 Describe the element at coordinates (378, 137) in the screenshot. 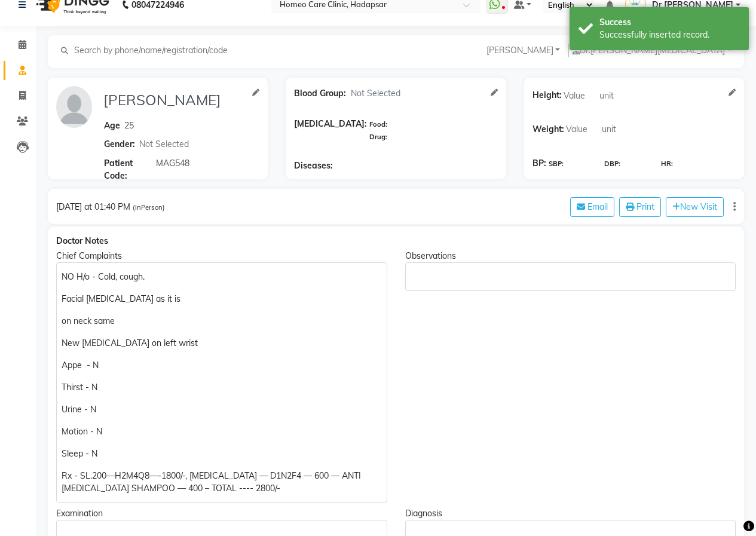

I see `span: Drug:` at that location.